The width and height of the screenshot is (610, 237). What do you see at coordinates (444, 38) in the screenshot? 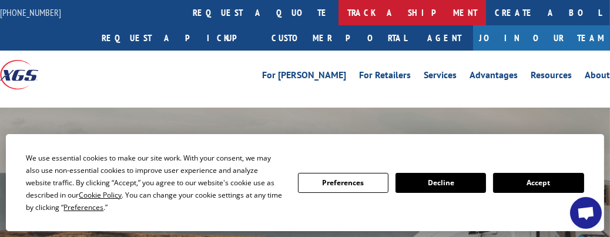
I see `a: Agent` at bounding box center [444, 38].